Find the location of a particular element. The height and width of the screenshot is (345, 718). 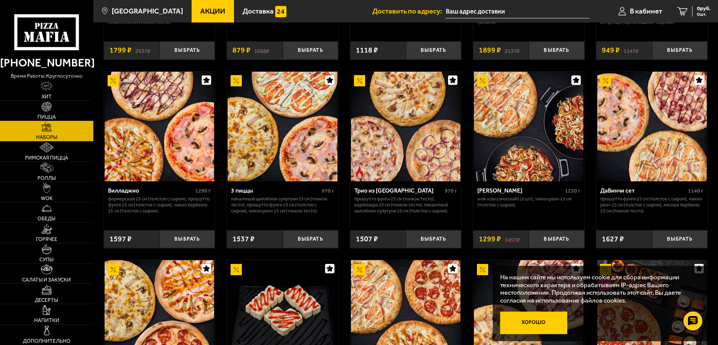

p: Пикантный цыплёнок сулугуни 25 см (тонкое тесто), Прошутто Фунги 25 см (толстое с сыром), Чикен Р... is located at coordinates (282, 205).